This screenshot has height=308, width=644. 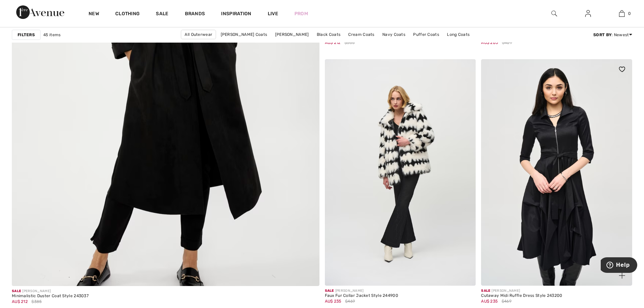 What do you see at coordinates (195, 14) in the screenshot?
I see `a: Brands` at bounding box center [195, 14].